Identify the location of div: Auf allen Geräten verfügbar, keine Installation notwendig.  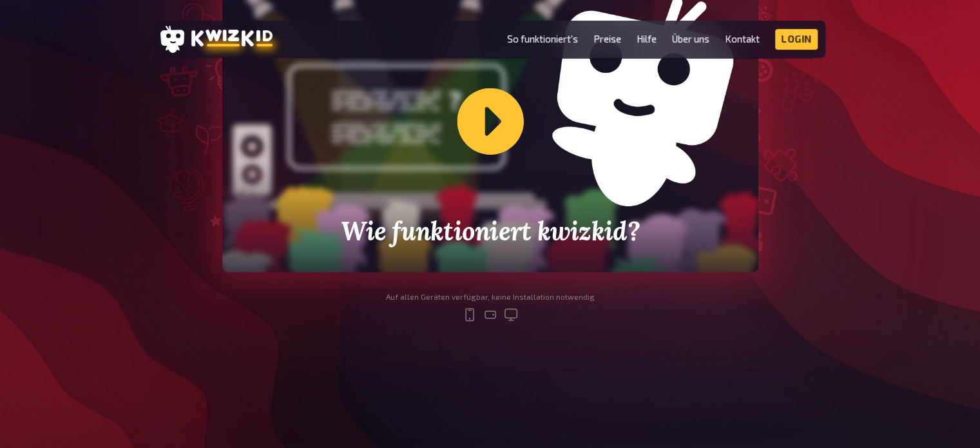
(490, 297).